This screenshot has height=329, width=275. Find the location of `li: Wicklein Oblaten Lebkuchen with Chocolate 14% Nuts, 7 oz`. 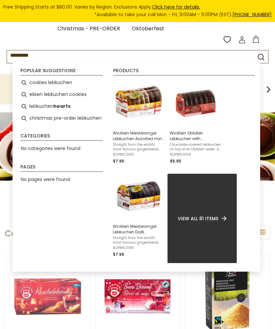

li: Wicklein Oblaten Lebkuchen with Chocolate 14% Nuts, 7 oz is located at coordinates (195, 122).